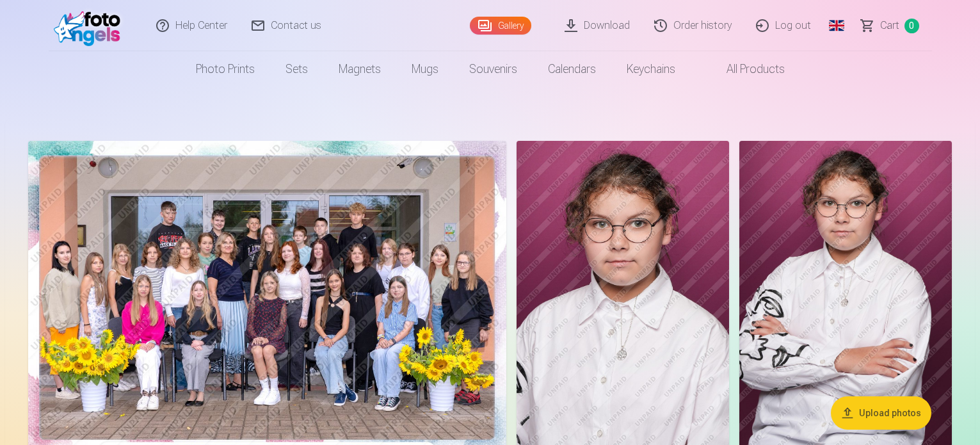  What do you see at coordinates (90, 25) in the screenshot?
I see `img: /fa1` at bounding box center [90, 25].